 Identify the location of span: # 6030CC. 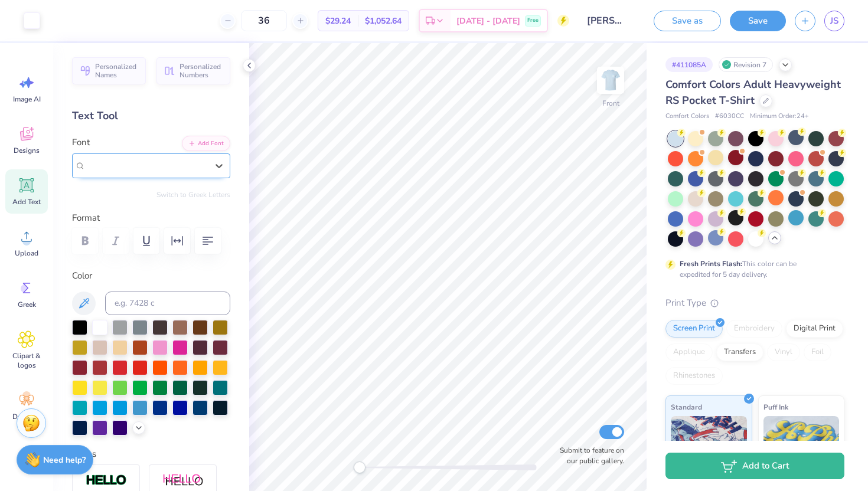
(729, 116).